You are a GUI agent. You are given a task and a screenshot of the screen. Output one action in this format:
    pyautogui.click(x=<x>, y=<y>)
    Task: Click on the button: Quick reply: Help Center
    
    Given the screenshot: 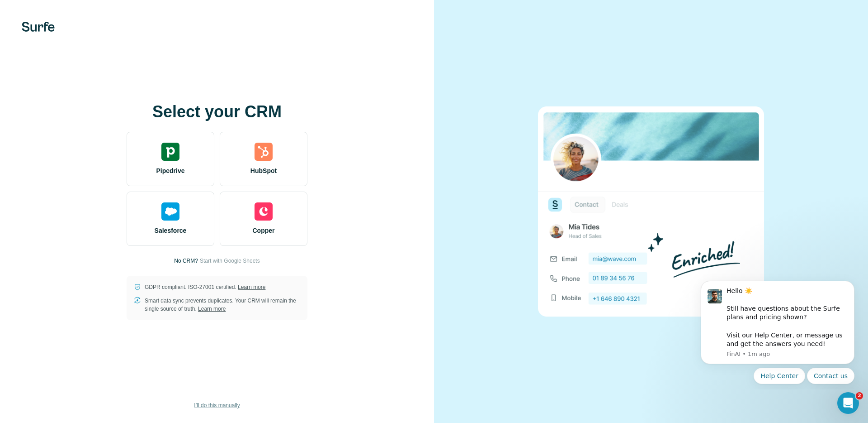 What is the action you would take?
    pyautogui.click(x=92, y=104)
    